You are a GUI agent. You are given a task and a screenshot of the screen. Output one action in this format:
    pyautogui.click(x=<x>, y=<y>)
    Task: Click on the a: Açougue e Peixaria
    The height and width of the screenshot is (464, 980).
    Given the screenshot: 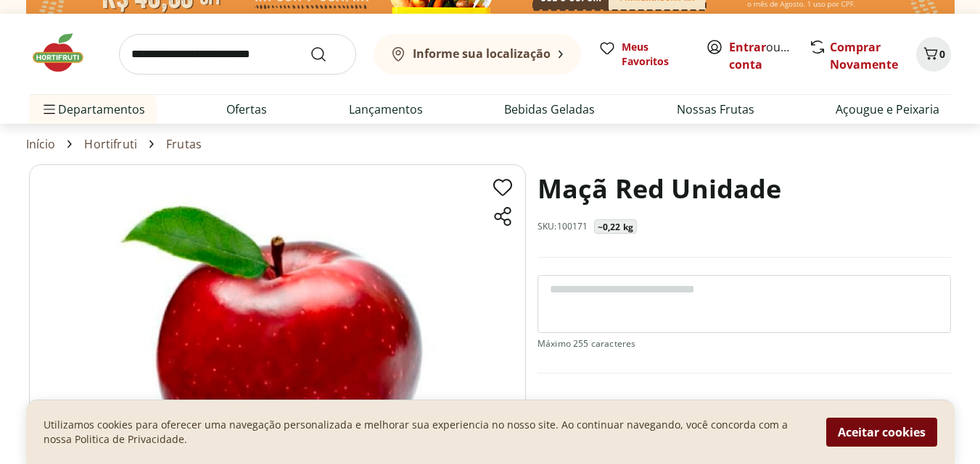 What is the action you would take?
    pyautogui.click(x=887, y=109)
    